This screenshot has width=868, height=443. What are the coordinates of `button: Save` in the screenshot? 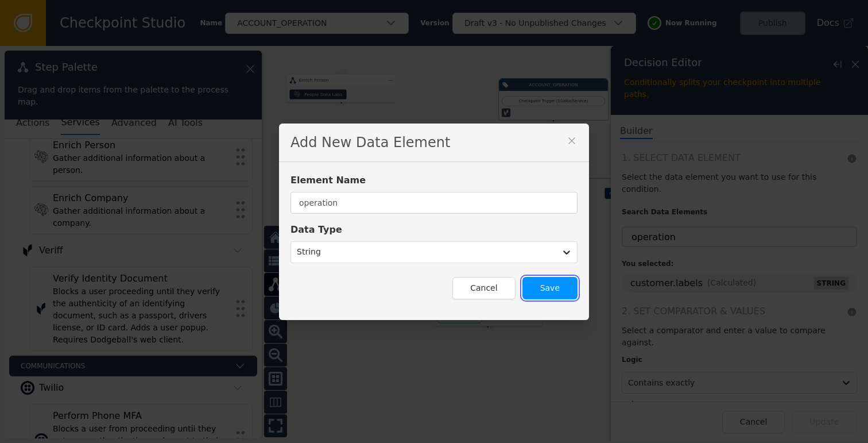 It's located at (550, 288).